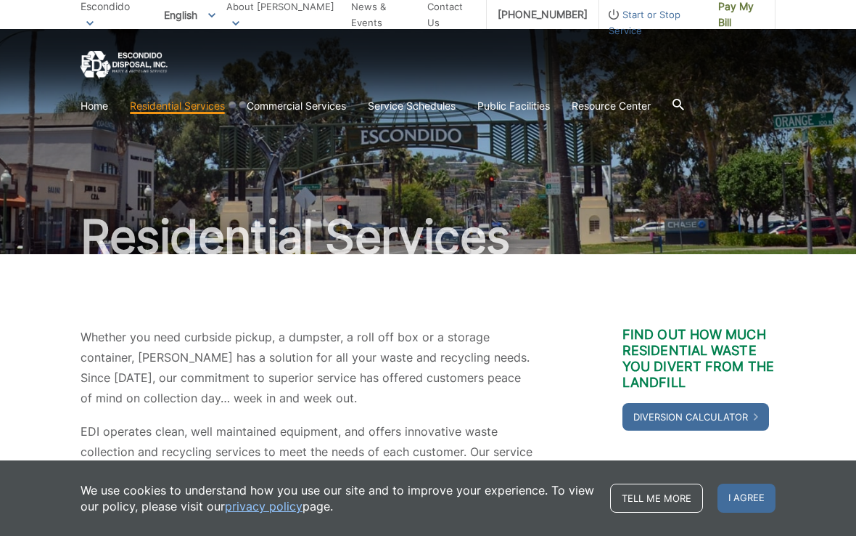  What do you see at coordinates (747, 498) in the screenshot?
I see `span: I agree` at bounding box center [747, 498].